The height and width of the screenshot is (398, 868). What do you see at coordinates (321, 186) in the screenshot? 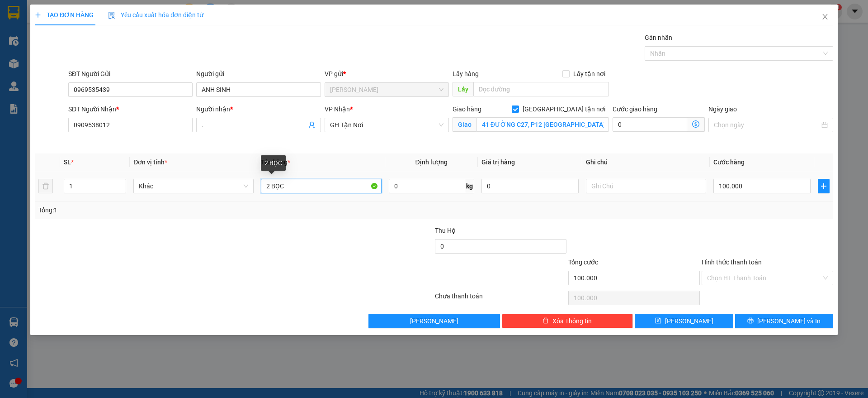
I see `input: VD: Bàn, Ghế` at bounding box center [321, 186].